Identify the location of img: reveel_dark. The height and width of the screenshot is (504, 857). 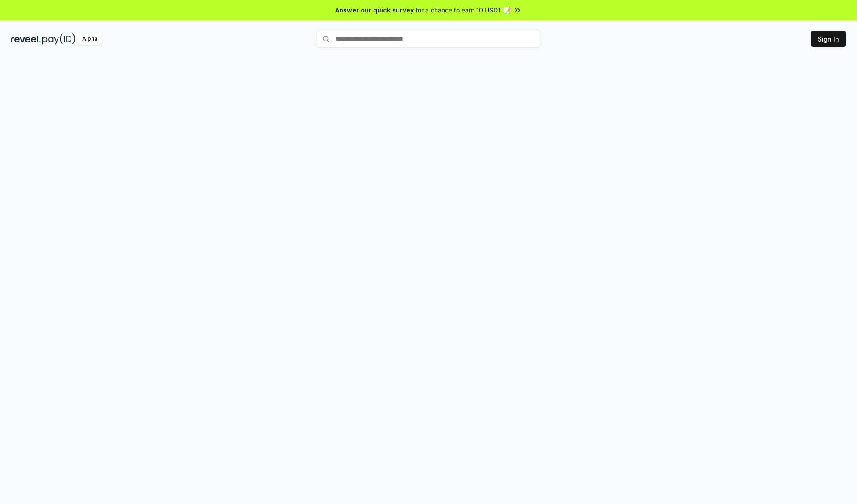
(25, 39).